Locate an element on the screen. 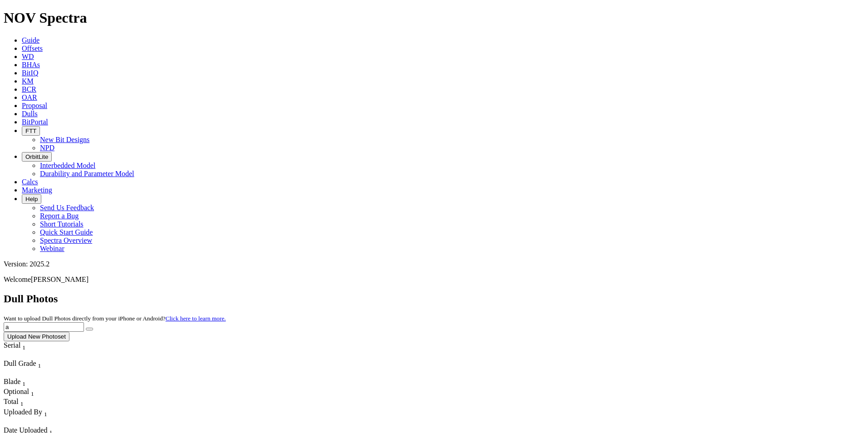  a: NPD is located at coordinates (47, 147).